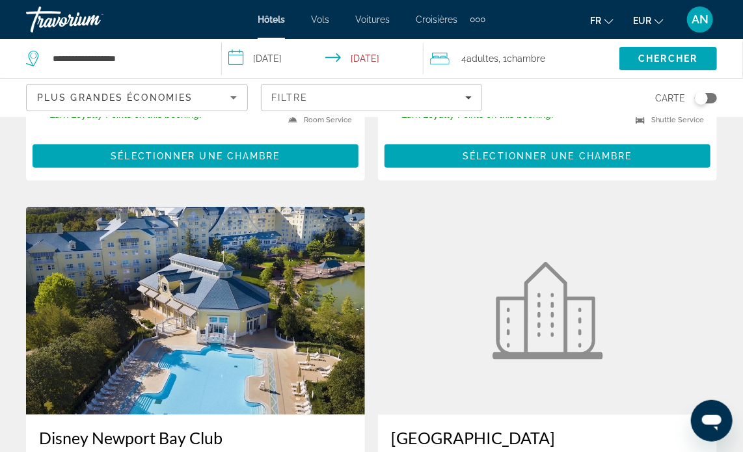 Image resolution: width=743 pixels, height=452 pixels. What do you see at coordinates (195, 311) in the screenshot?
I see `img: Disney Newport Bay Club` at bounding box center [195, 311].